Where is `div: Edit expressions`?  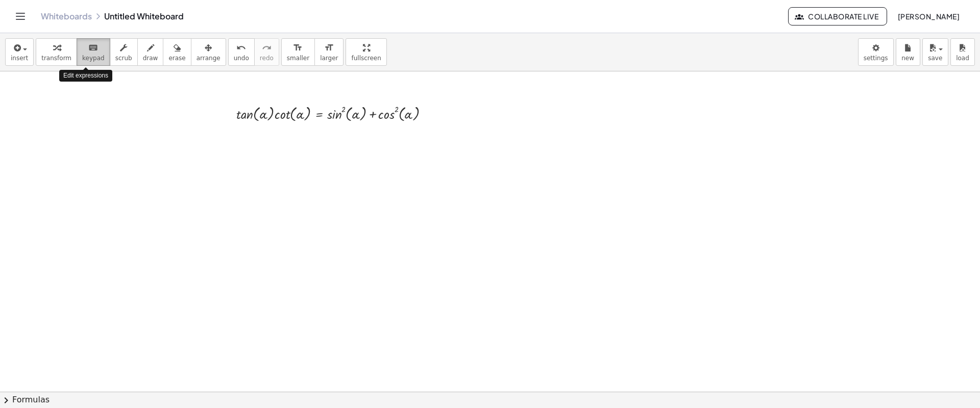
div: Edit expressions is located at coordinates (86, 76).